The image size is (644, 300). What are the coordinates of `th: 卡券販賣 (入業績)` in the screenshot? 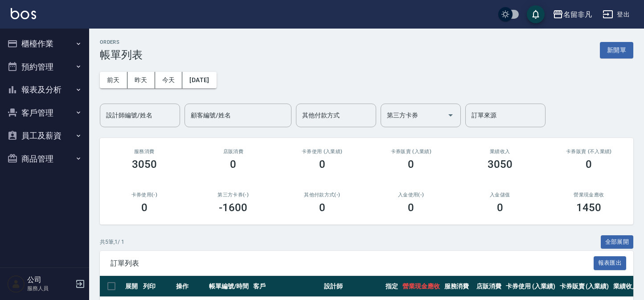 It's located at (584, 286).